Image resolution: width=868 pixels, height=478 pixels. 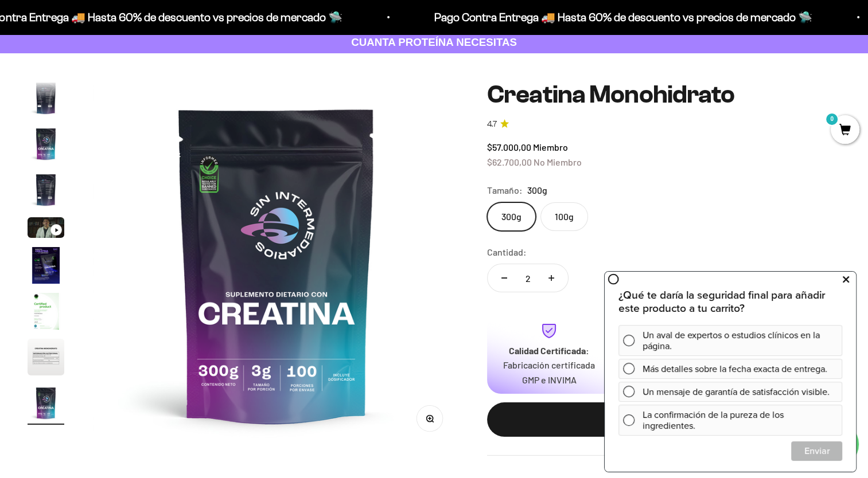 What do you see at coordinates (551, 278) in the screenshot?
I see `button: Aumentar cantidad` at bounding box center [551, 278].